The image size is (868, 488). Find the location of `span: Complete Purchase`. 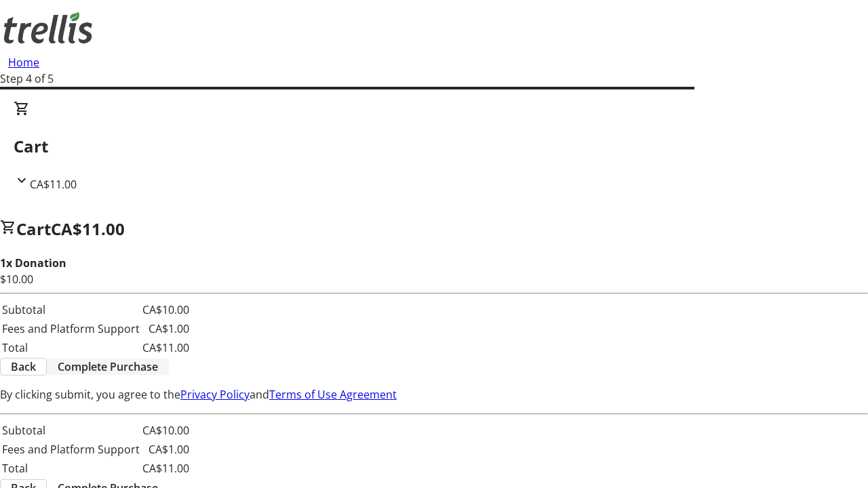

span: Complete Purchase is located at coordinates (108, 367).